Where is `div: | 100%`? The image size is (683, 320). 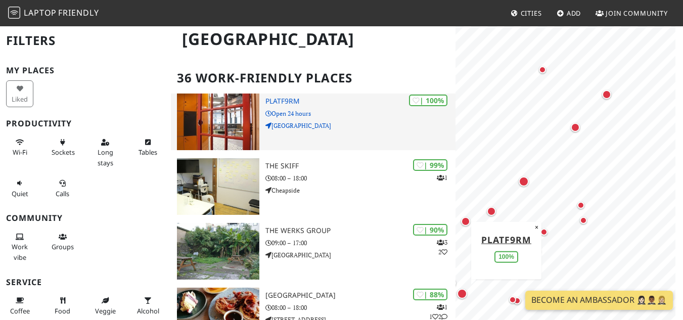 div: | 100% is located at coordinates (428, 100).